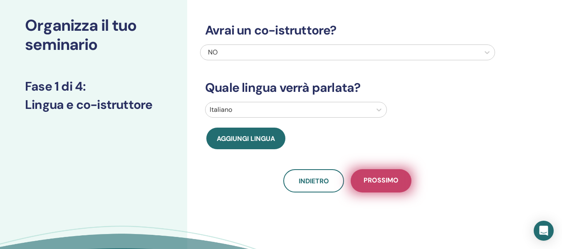 The height and width of the screenshot is (249, 562). I want to click on button: Prossimo, so click(381, 181).